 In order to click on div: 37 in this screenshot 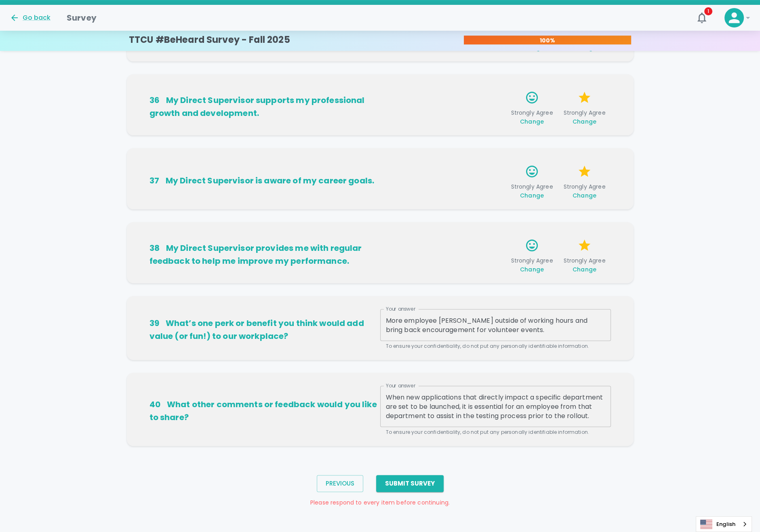, I will do `click(154, 181)`.